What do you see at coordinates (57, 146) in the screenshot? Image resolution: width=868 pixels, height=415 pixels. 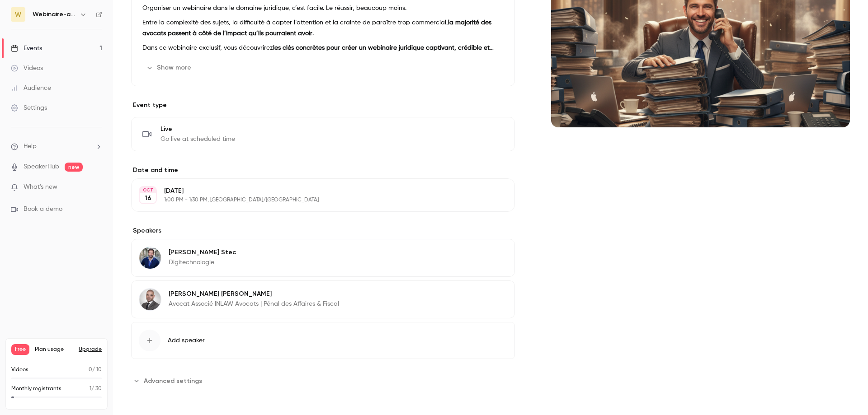 I see `li: help-dropdown-opener` at bounding box center [57, 146].